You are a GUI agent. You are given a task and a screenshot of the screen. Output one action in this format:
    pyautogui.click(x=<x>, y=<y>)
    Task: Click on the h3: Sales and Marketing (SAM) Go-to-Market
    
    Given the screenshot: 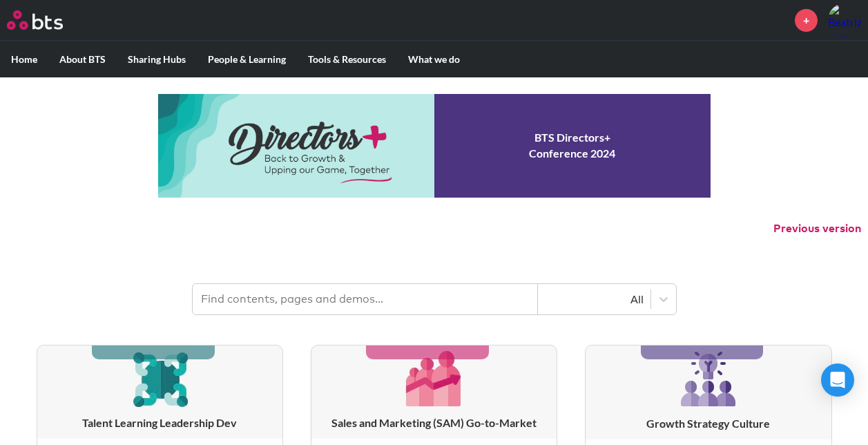 What is the action you would take?
    pyautogui.click(x=434, y=423)
    